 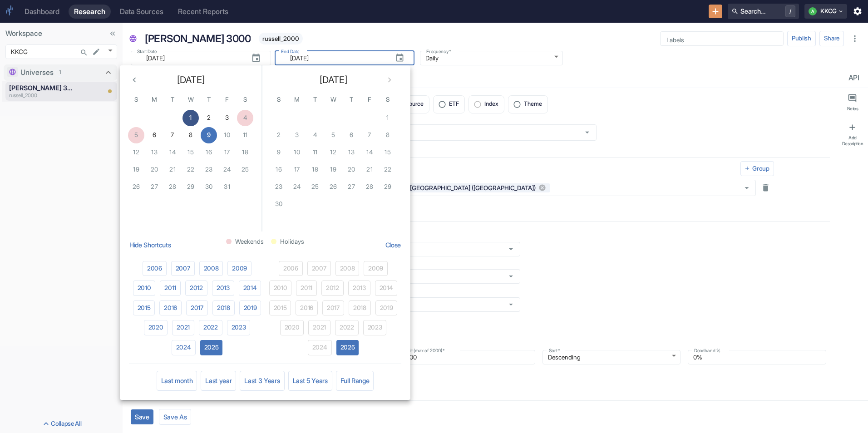 I want to click on button: 2006, so click(x=154, y=269).